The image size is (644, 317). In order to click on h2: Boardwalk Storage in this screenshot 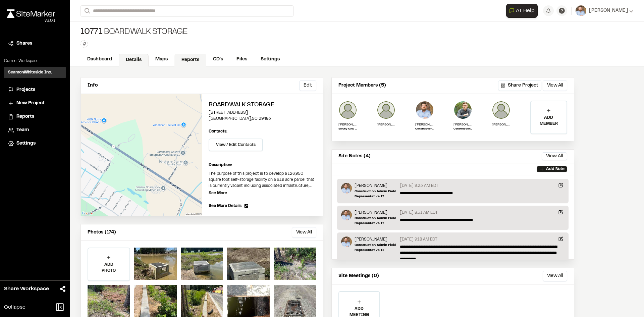, I will do `click(262, 105)`.